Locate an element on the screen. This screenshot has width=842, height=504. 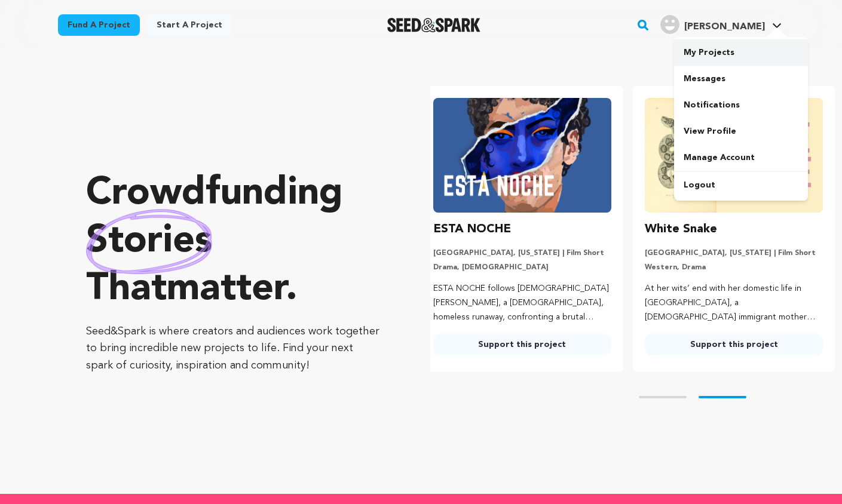
a: Logout is located at coordinates (741, 185).